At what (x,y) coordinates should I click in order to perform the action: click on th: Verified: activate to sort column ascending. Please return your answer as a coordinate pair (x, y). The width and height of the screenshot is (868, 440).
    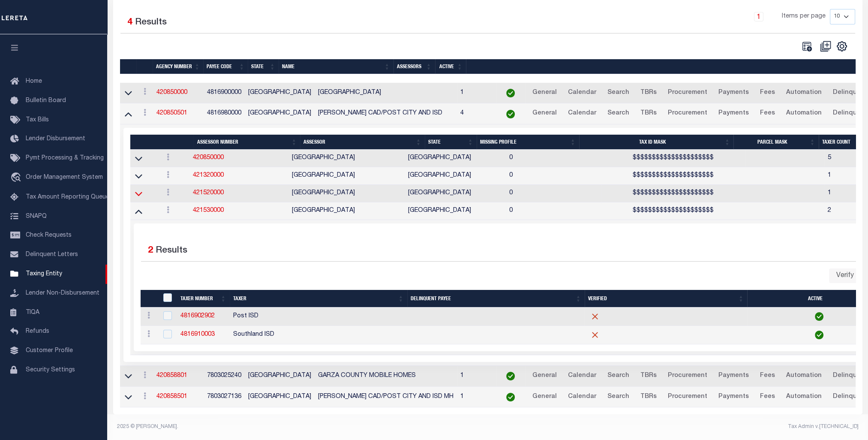
    Looking at the image, I should click on (666, 299).